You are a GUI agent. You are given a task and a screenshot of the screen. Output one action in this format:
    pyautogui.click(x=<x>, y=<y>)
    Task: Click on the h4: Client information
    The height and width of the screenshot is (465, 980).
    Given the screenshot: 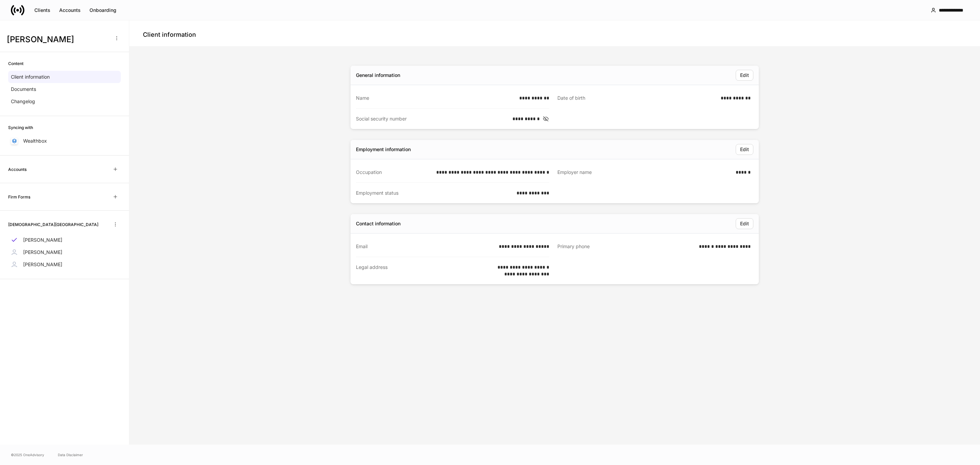 What is the action you would take?
    pyautogui.click(x=170, y=35)
    